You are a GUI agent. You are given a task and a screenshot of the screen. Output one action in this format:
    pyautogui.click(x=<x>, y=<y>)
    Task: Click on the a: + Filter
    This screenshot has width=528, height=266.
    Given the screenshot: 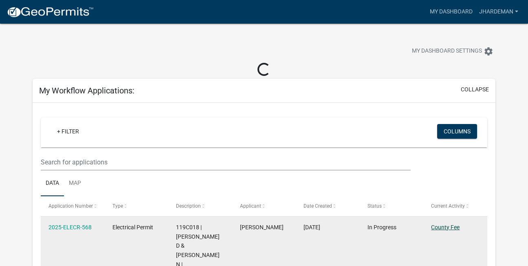 What is the action you would take?
    pyautogui.click(x=68, y=131)
    